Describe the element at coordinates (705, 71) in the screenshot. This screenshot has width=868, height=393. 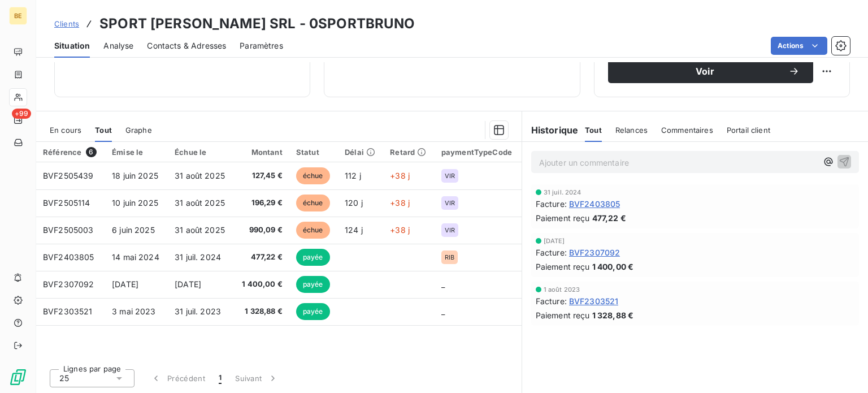
I see `span: Voir` at that location.